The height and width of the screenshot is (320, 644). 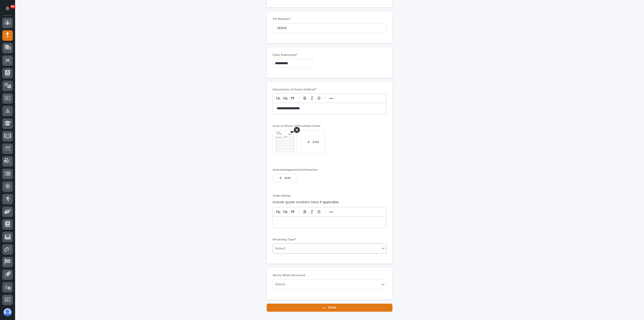 I want to click on span: Notify When Received, so click(x=289, y=275).